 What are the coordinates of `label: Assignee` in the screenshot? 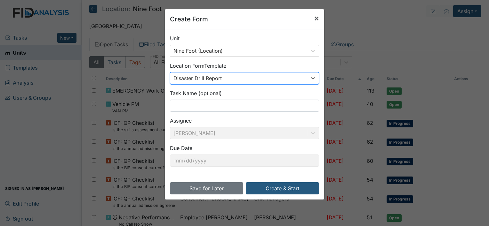 It's located at (181, 121).